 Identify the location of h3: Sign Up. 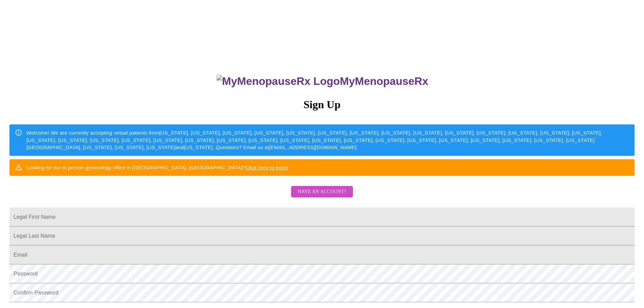
(322, 104).